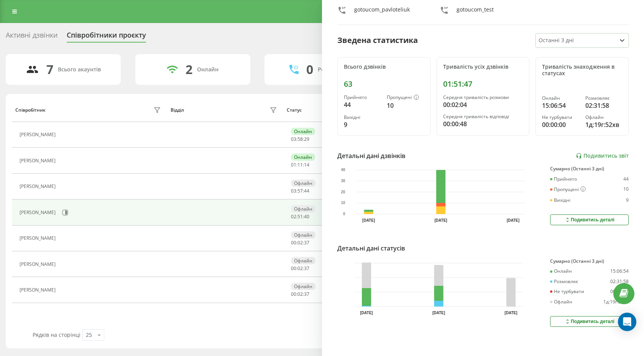 The height and width of the screenshot is (356, 644). I want to click on div: 1д:19г:52хв, so click(604, 124).